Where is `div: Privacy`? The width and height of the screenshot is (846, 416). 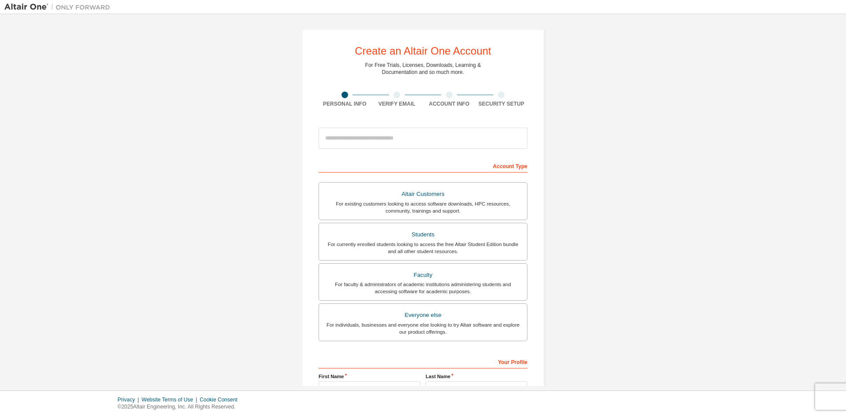
div: Privacy is located at coordinates (130, 400).